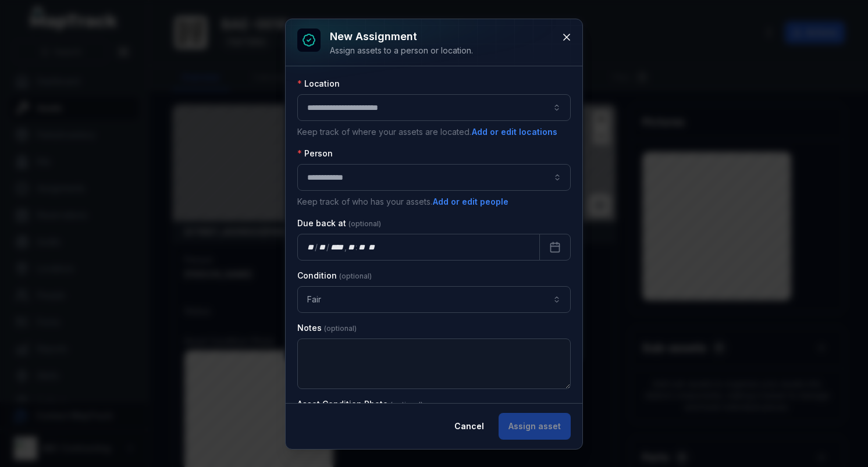  I want to click on p: Keep track of where your assets are located., so click(434, 132).